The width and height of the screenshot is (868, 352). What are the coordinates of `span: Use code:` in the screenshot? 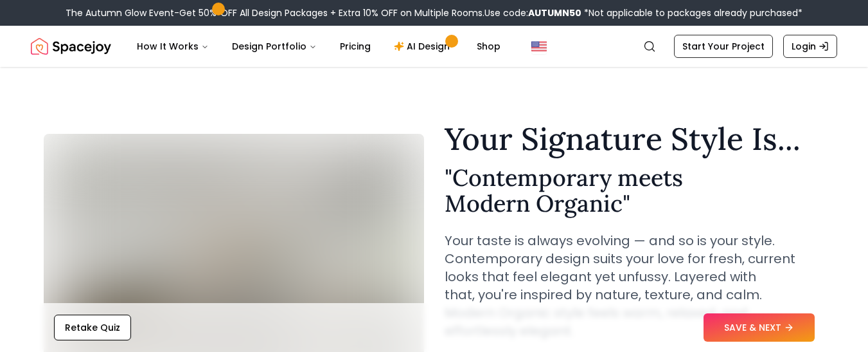 It's located at (533, 13).